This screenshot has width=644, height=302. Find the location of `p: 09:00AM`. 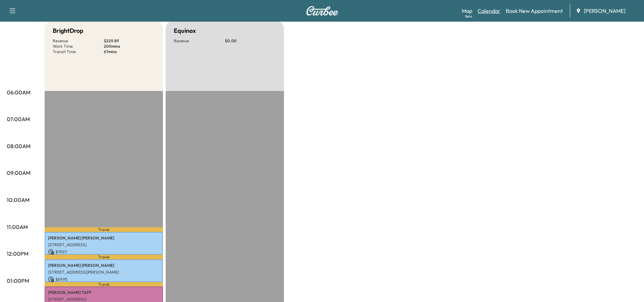

p: 09:00AM is located at coordinates (19, 173).